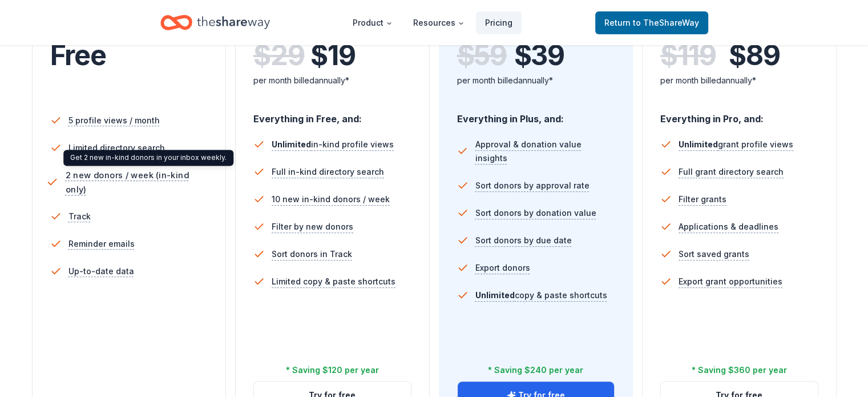 The image size is (868, 397). Describe the element at coordinates (536, 213) in the screenshot. I see `span: Sort donors by donation value` at that location.